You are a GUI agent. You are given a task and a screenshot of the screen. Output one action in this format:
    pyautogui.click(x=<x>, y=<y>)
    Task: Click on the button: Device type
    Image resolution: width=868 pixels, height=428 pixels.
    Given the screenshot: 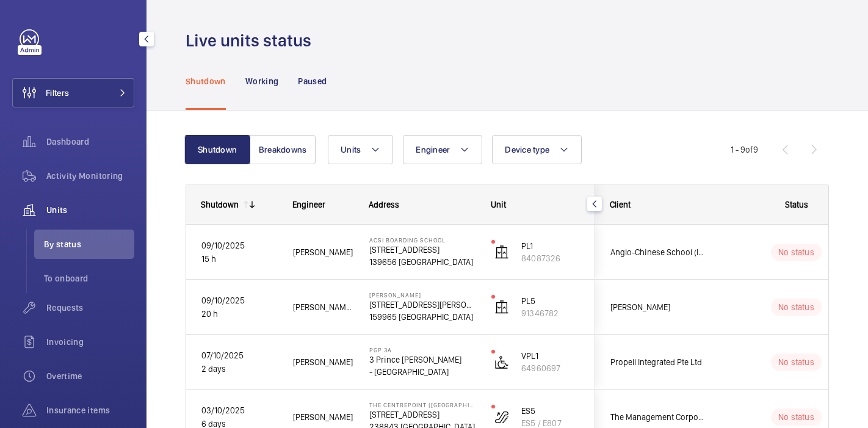 What is the action you would take?
    pyautogui.click(x=536, y=150)
    